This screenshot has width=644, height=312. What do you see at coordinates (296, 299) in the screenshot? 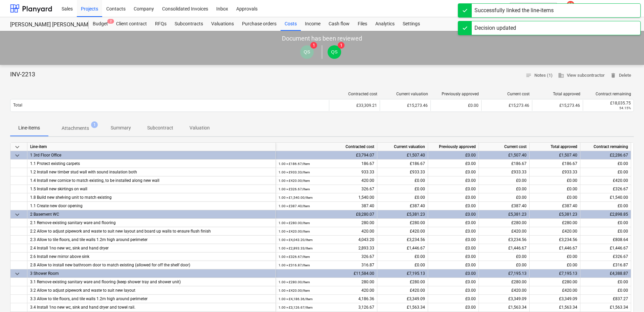
I see `small: 1.00 × £4,186.36 / Item` at bounding box center [296, 299].